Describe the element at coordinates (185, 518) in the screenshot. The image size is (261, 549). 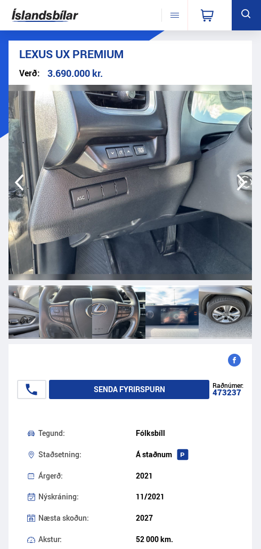
I see `div: 2027` at that location.